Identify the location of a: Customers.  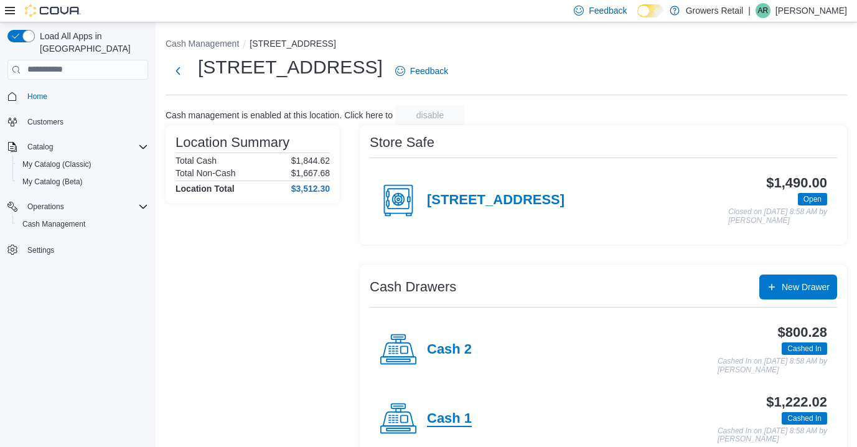
(45, 122).